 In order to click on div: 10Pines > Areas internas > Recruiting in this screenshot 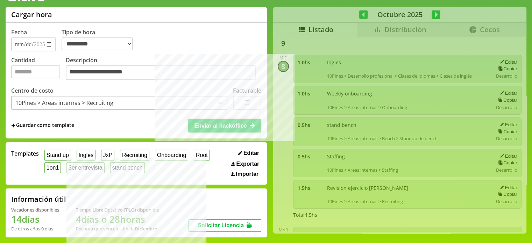, I will do `click(64, 103)`.